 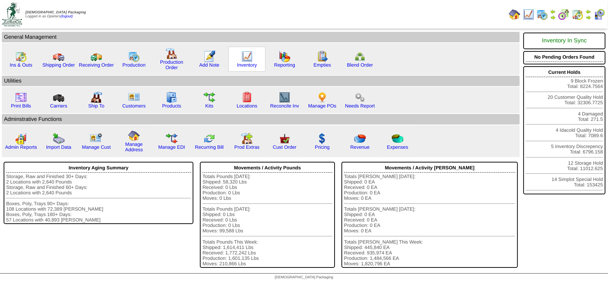 What do you see at coordinates (96, 56) in the screenshot?
I see `img: truck2.gif` at bounding box center [96, 56].